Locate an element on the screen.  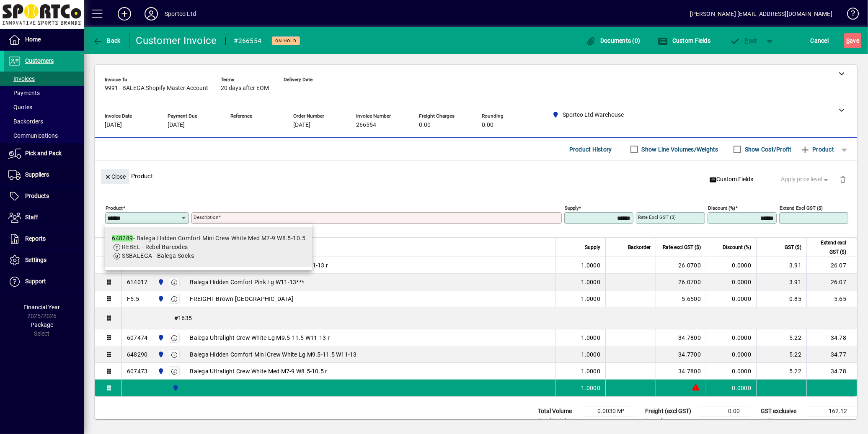
button: Apply price level is located at coordinates (806, 180).